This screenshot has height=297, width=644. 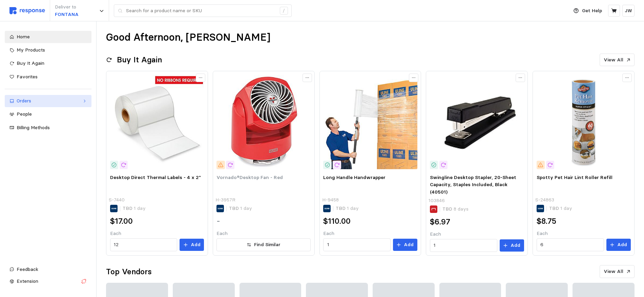 I want to click on h2: Buy It Again, so click(x=139, y=60).